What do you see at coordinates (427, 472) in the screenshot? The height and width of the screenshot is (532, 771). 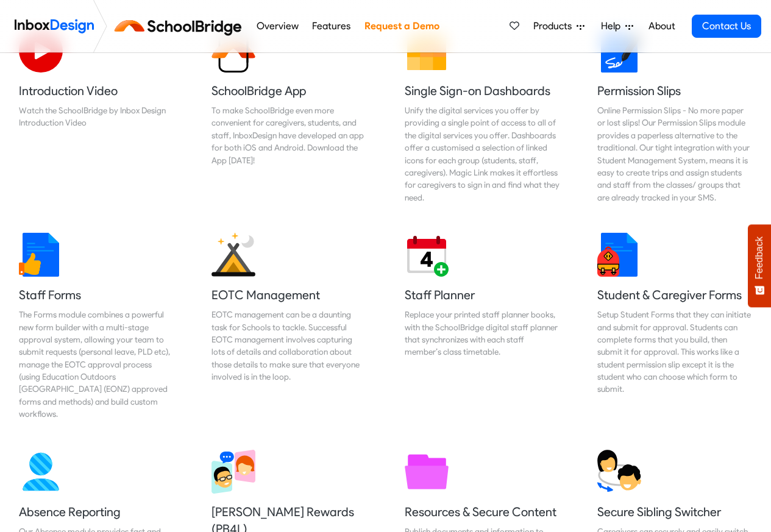 I see `img: 2022_01_13_icon_folder.svg` at bounding box center [427, 472].